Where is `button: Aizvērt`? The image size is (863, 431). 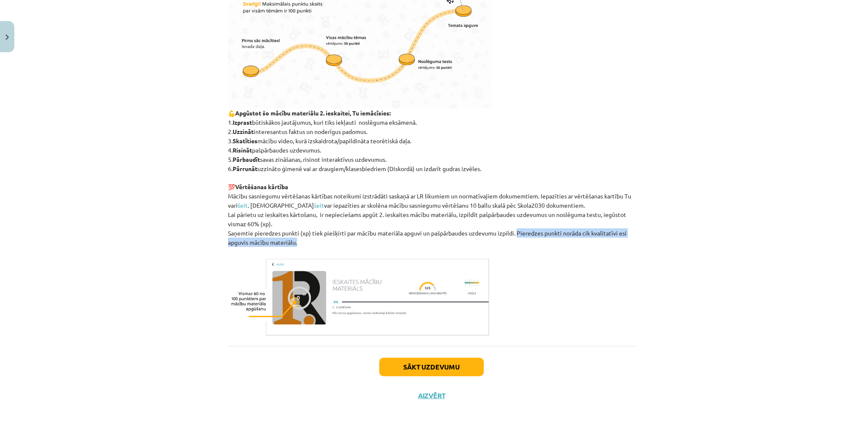
button: Aizvērt is located at coordinates (431, 396).